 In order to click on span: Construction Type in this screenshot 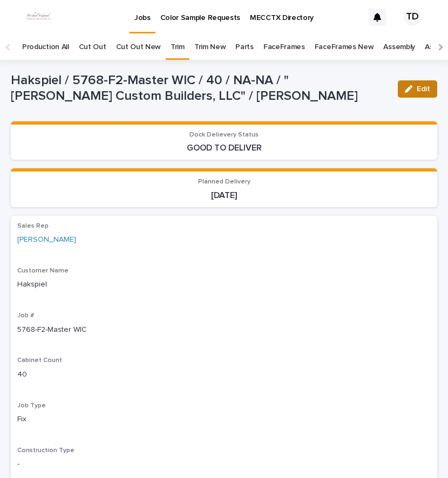, I will do `click(46, 451)`.